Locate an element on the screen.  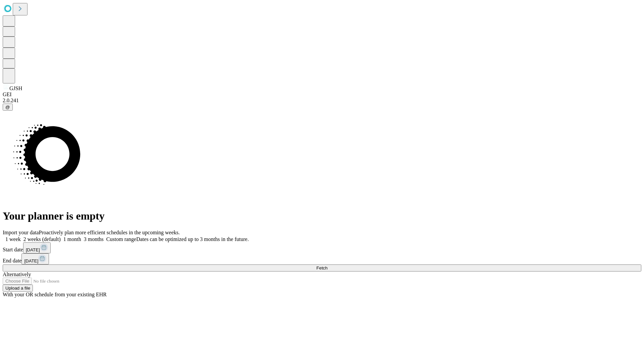
span: Import your data is located at coordinates (21, 232).